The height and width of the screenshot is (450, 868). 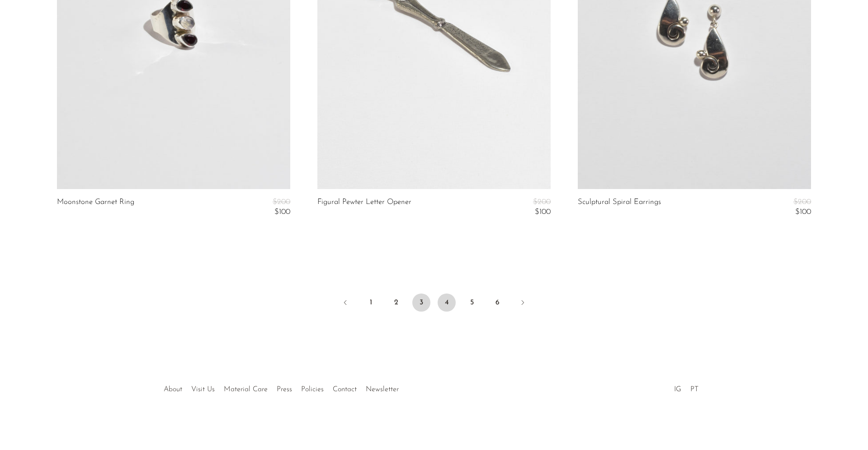 I want to click on a: IG, so click(x=678, y=390).